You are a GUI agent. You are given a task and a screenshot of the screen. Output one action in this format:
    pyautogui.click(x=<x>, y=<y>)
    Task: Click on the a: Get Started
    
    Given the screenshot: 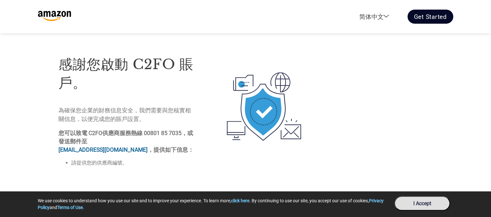 What is the action you would take?
    pyautogui.click(x=430, y=17)
    